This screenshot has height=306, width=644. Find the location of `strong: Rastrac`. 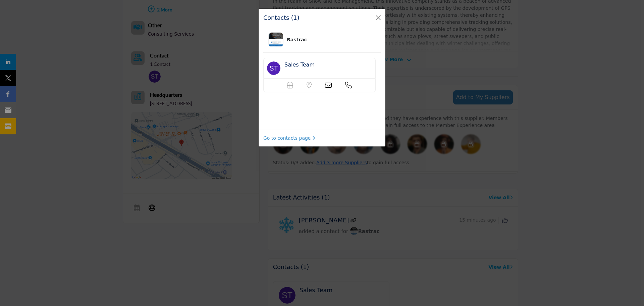

strong: Rastrac is located at coordinates (297, 40).